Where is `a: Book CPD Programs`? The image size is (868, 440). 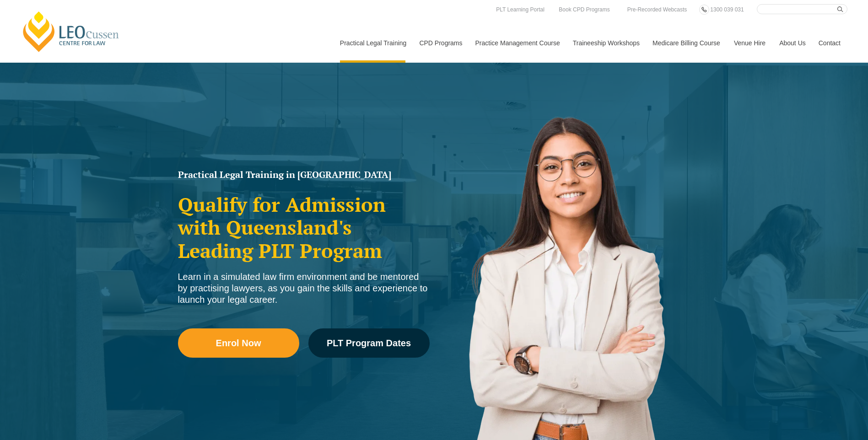 a: Book CPD Programs is located at coordinates (584, 10).